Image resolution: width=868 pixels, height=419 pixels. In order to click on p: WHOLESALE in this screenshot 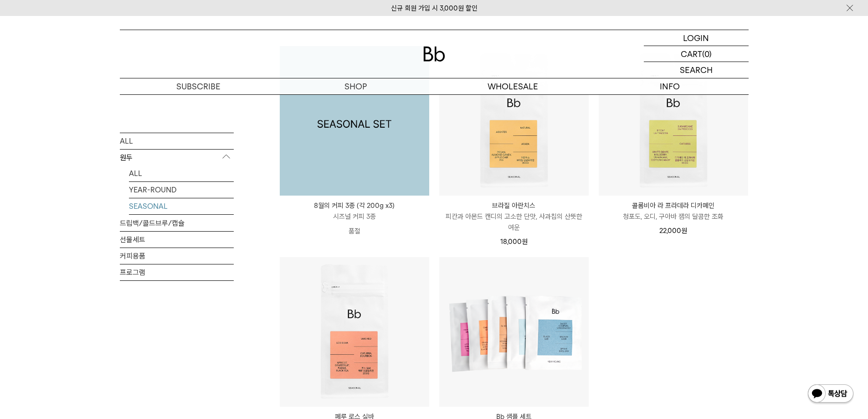, I will do `click(513, 86)`.